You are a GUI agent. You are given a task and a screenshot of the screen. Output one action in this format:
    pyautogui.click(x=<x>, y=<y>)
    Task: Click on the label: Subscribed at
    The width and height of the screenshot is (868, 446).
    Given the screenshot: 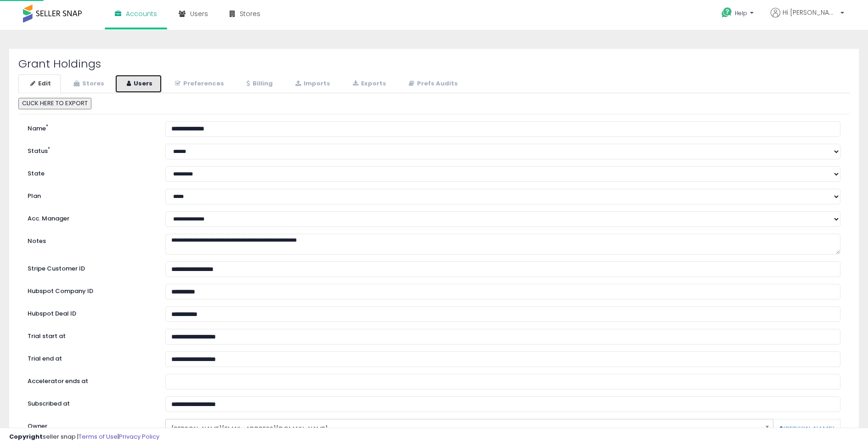 What is the action you would take?
    pyautogui.click(x=90, y=402)
    